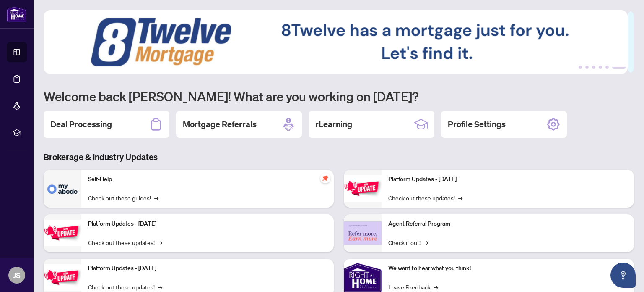  What do you see at coordinates (508, 224) in the screenshot?
I see `p: Agent Referral Program` at bounding box center [508, 224].